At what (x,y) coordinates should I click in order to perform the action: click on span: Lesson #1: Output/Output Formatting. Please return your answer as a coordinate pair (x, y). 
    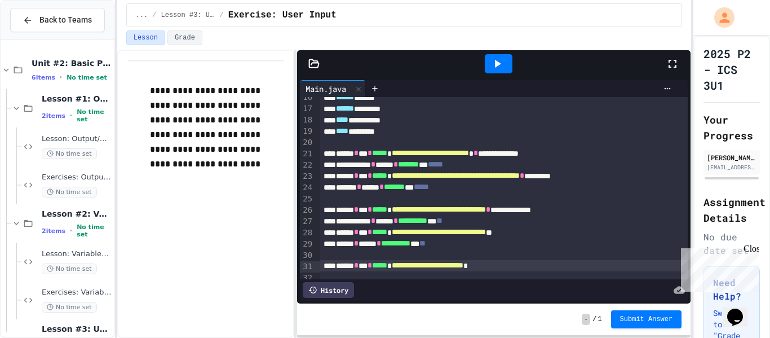
    Looking at the image, I should click on (77, 99).